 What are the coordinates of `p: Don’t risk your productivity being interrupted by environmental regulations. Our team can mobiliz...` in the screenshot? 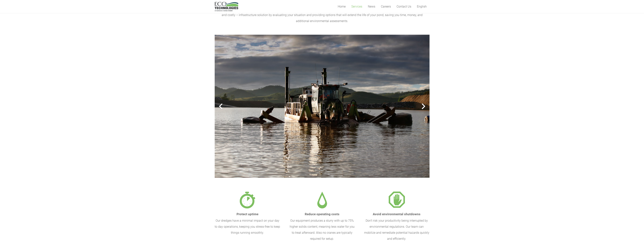 It's located at (397, 230).